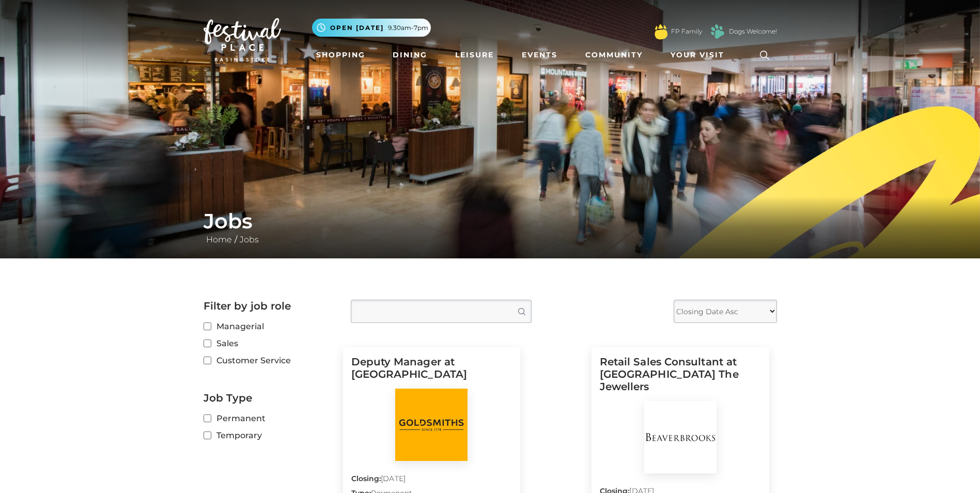 This screenshot has width=980, height=493. What do you see at coordinates (410, 55) in the screenshot?
I see `a: Dining` at bounding box center [410, 55].